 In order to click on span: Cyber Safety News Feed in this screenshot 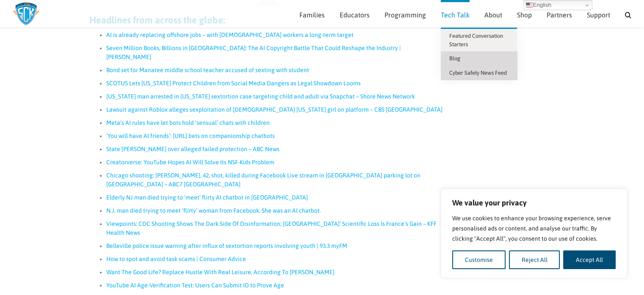, I will do `click(478, 72)`.